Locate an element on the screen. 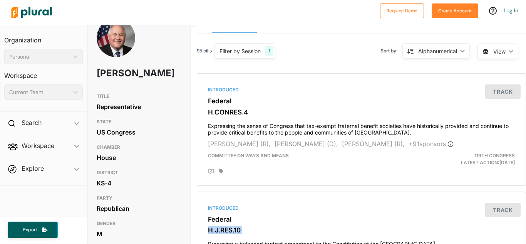 This screenshot has width=526, height=244. h2: Search is located at coordinates (32, 123).